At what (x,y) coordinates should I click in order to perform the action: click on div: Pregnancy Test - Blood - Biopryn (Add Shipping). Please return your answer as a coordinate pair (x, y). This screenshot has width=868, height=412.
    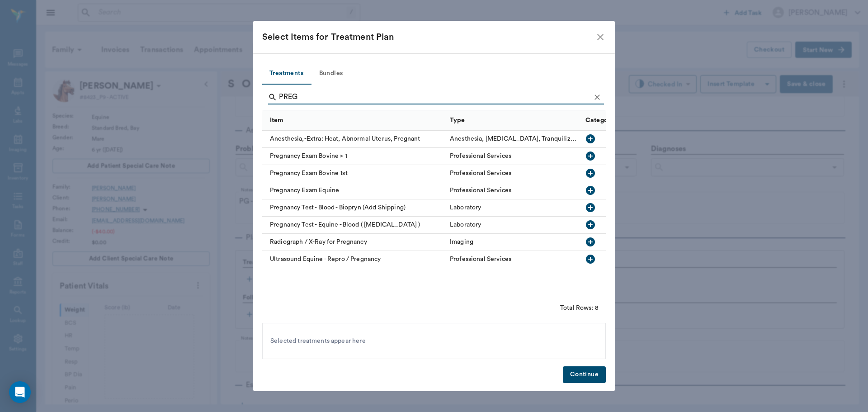
    Looking at the image, I should click on (354, 208).